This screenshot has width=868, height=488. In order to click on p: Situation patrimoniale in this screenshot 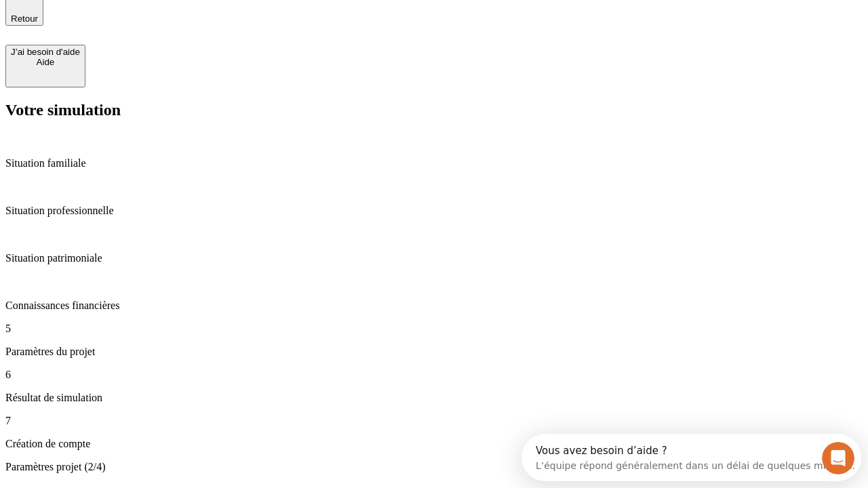, I will do `click(434, 258)`.